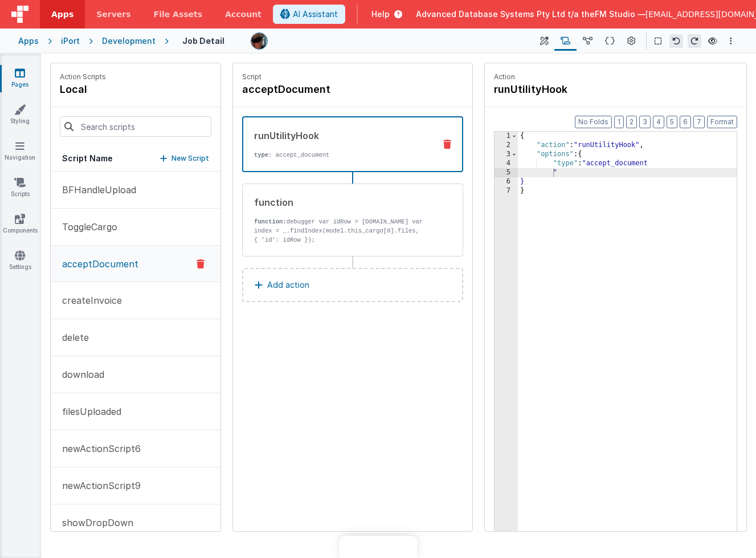 This screenshot has width=756, height=558. I want to click on div: 6, so click(505, 181).